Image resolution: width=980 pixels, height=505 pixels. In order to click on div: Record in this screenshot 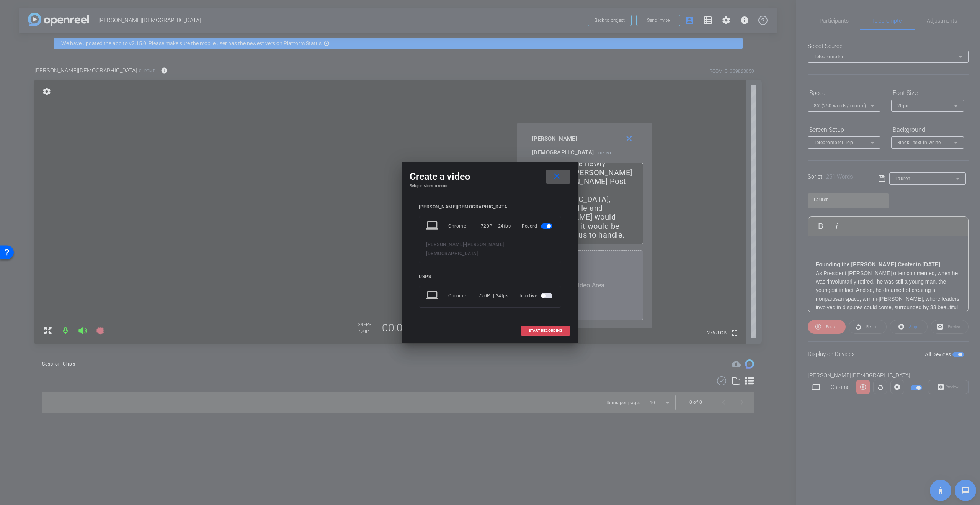, I will do `click(538, 226)`.